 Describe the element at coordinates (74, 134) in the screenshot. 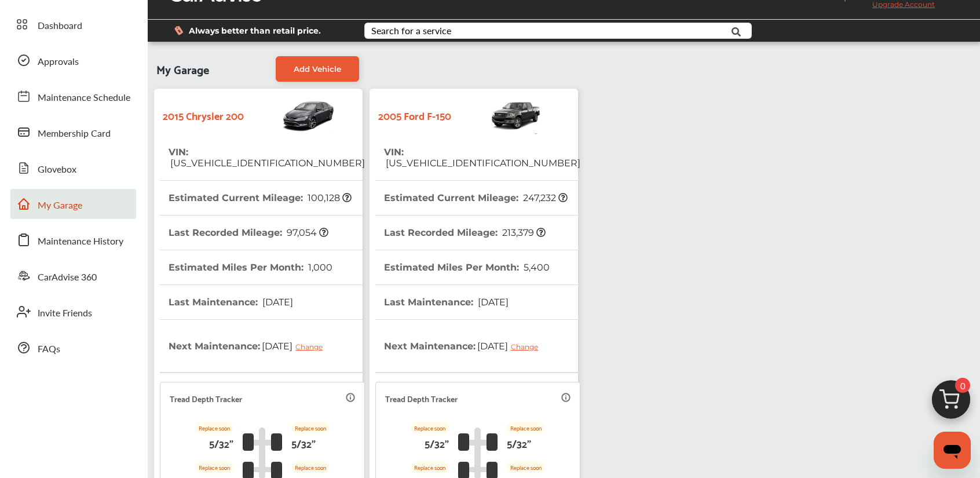

I see `span: Membership Card` at that location.